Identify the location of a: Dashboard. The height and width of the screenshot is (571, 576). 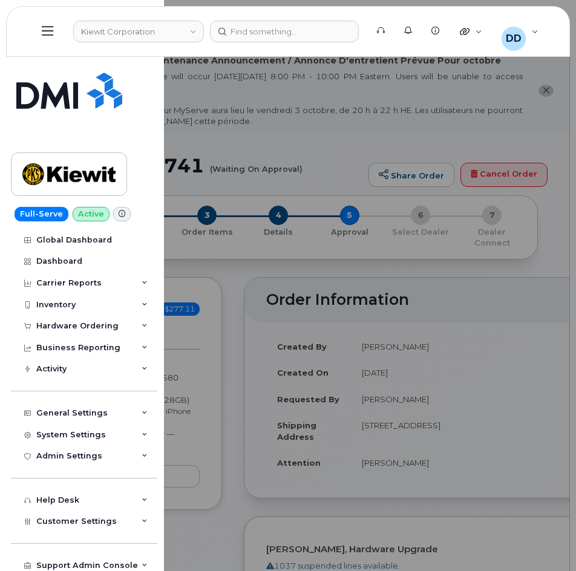
(84, 261).